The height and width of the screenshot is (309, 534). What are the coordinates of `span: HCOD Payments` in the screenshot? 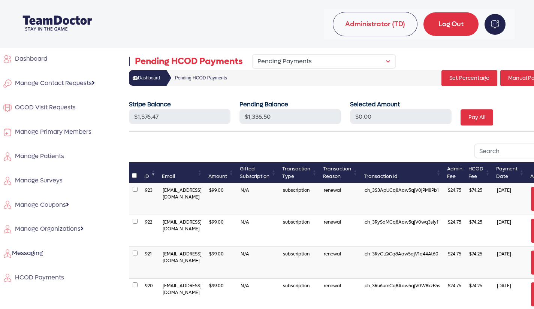 It's located at (38, 277).